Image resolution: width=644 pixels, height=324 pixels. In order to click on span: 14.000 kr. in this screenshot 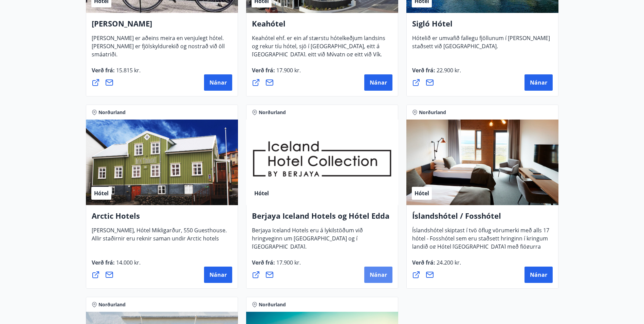, I will do `click(128, 263)`.